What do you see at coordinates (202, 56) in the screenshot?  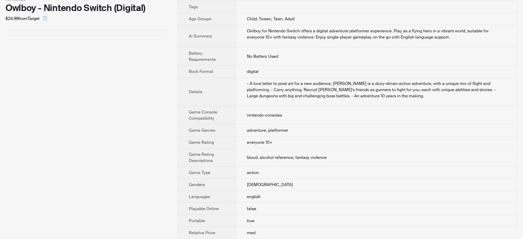 I see `span: Battery Requirements` at bounding box center [202, 56].